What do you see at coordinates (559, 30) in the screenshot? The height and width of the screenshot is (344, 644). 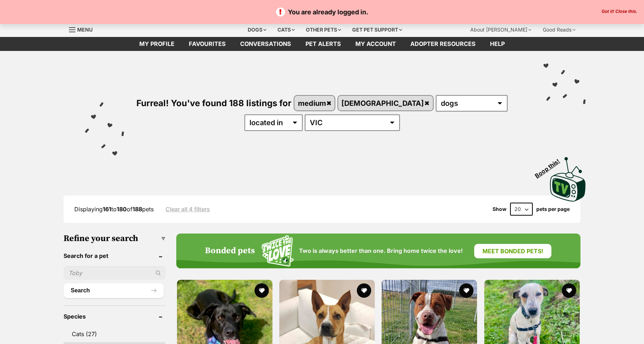 I see `div: Good Reads` at bounding box center [559, 30].